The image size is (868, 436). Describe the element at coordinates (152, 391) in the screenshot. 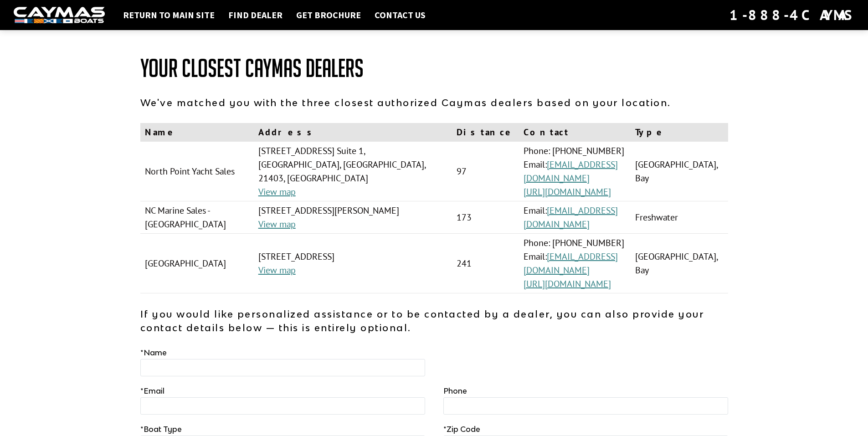

I see `label: Email` at that location.